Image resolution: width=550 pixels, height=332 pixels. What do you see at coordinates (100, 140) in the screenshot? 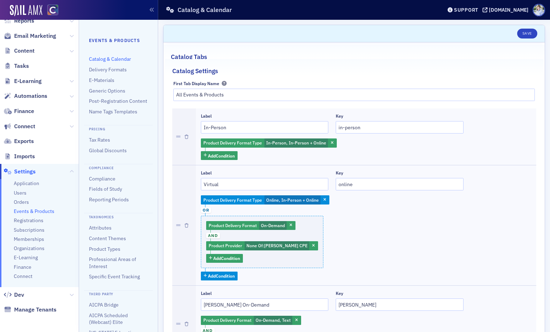
I see `a: Tax Rates` at bounding box center [100, 140].